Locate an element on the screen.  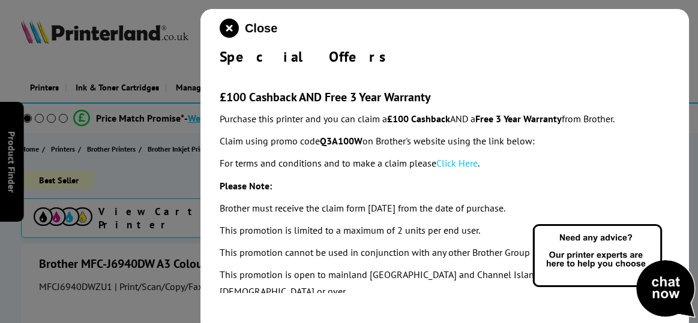
button: close modal is located at coordinates (248, 28).